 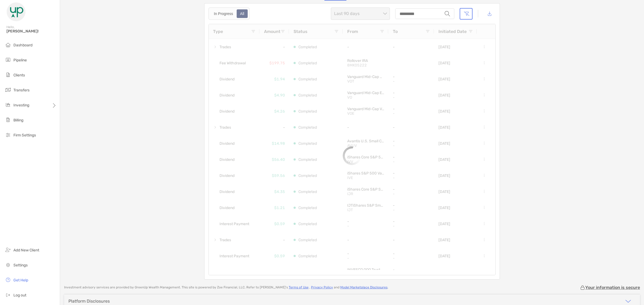 I want to click on span: Settings, so click(x=20, y=265).